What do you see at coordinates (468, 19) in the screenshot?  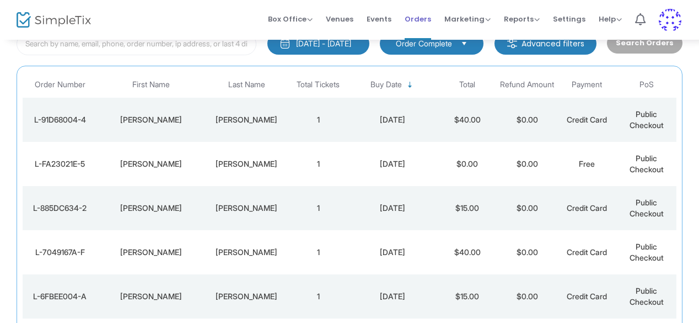 I see `span: Marketing` at bounding box center [468, 19].